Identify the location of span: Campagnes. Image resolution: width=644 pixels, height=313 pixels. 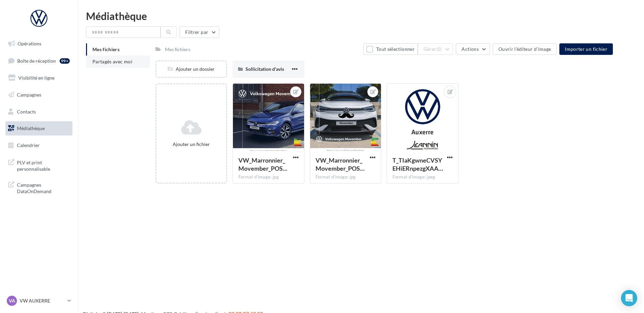
(29, 95).